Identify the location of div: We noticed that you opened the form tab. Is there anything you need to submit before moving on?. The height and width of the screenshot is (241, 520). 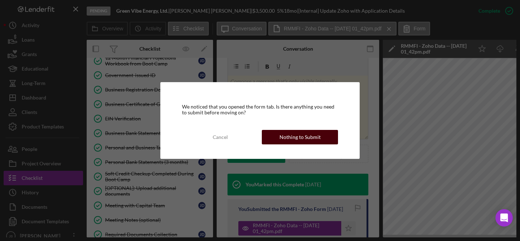
(260, 109).